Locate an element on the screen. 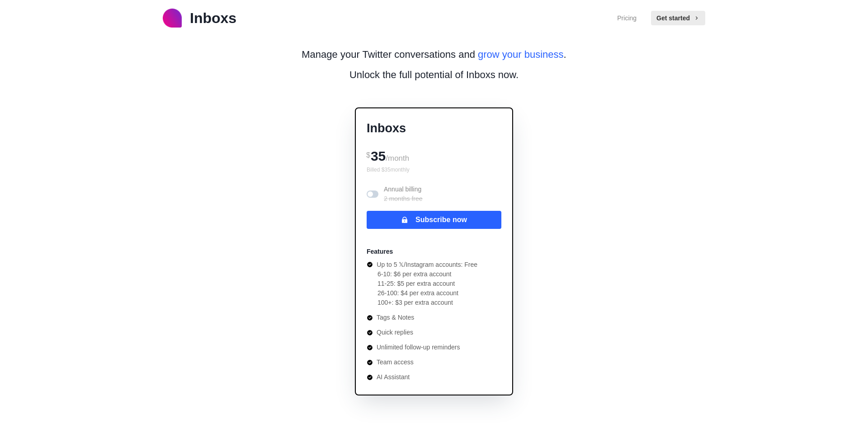 This screenshot has width=868, height=437. p: Unlock the full potential of Inboxs now. is located at coordinates (434, 75).